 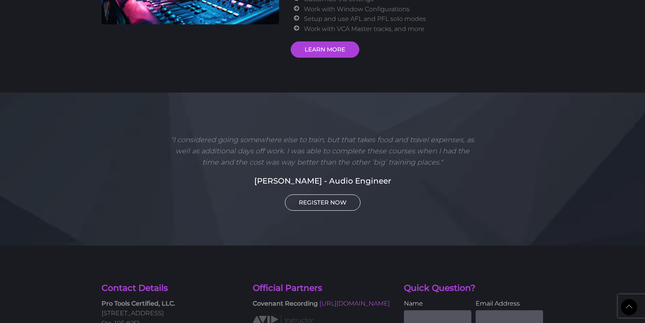 What do you see at coordinates (629, 307) in the screenshot?
I see `a: Back to Top` at bounding box center [629, 307].